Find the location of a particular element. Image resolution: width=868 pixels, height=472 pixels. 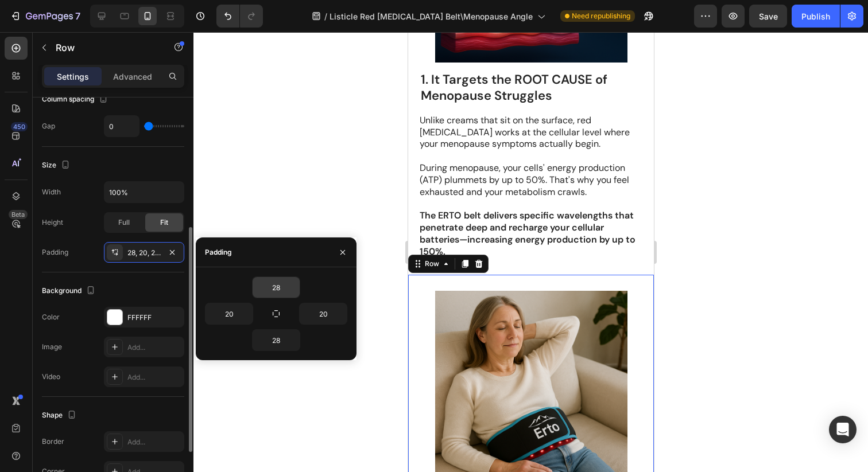

div: Size is located at coordinates (56, 166).